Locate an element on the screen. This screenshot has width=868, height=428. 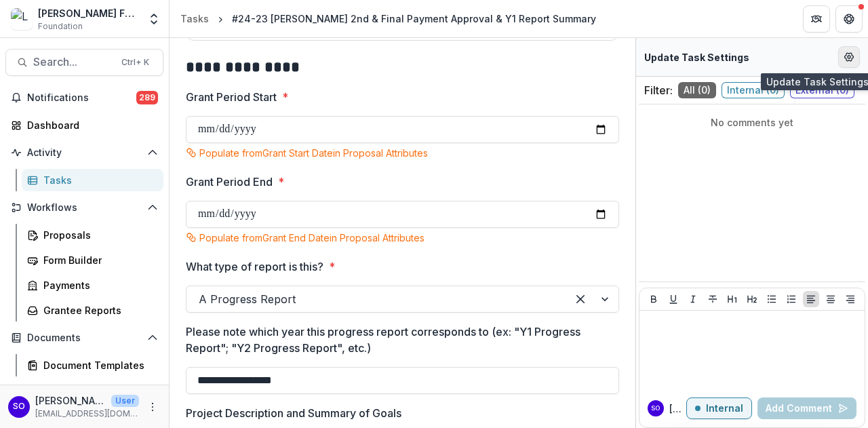
img: Lavelle Fund for the Blind is located at coordinates (22, 19).